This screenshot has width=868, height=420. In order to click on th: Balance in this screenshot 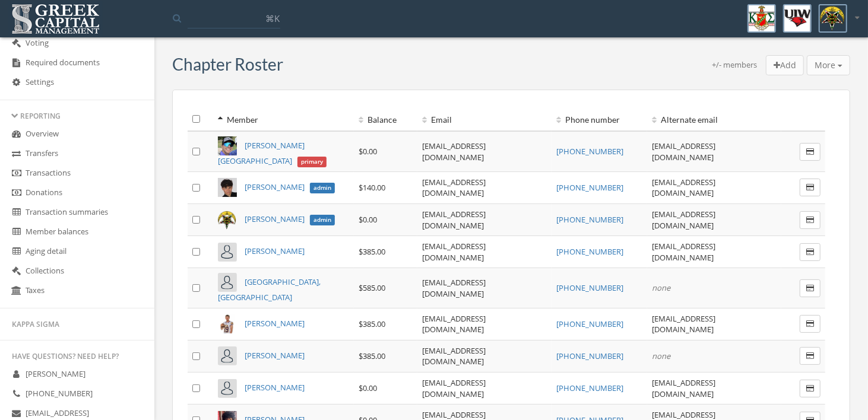, I will do `click(385, 119)`.